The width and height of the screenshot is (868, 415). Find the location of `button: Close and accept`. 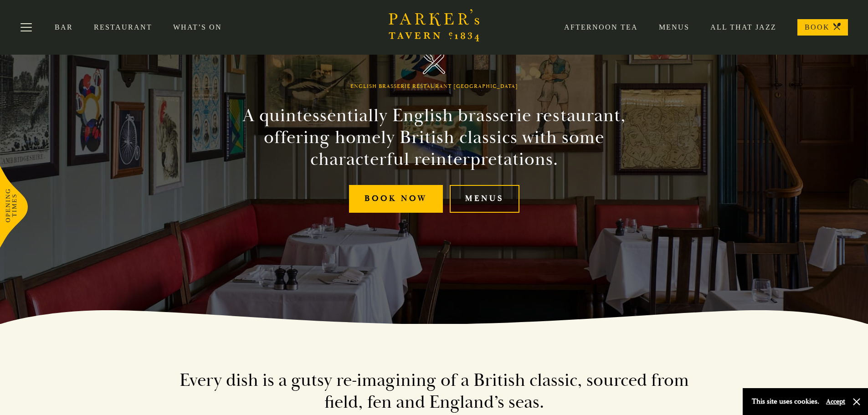

button: Close and accept is located at coordinates (857, 402).